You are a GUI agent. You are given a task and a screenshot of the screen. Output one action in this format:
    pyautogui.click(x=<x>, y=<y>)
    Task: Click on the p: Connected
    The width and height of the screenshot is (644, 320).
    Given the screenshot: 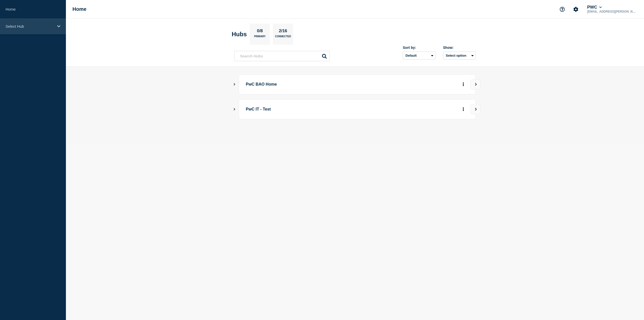 What is the action you would take?
    pyautogui.click(x=283, y=38)
    